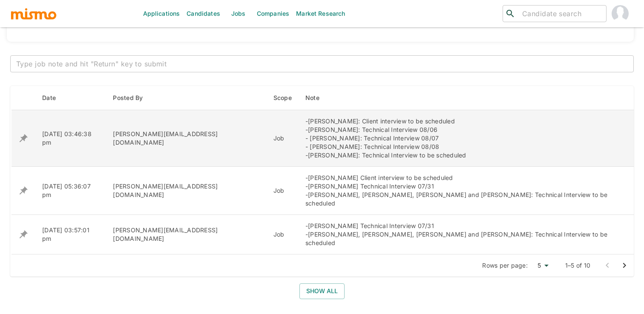 This screenshot has width=644, height=314. What do you see at coordinates (577, 266) in the screenshot?
I see `p: 1–5 of 10` at bounding box center [577, 266].